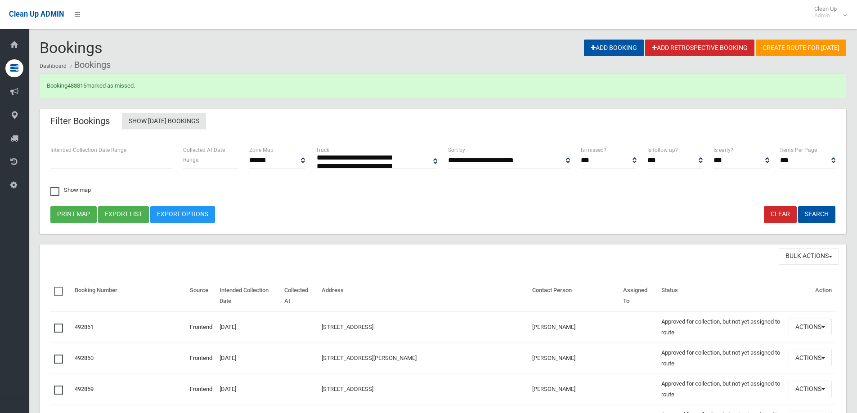 Image resolution: width=857 pixels, height=413 pixels. Describe the element at coordinates (183, 215) in the screenshot. I see `a: Export Options` at that location.